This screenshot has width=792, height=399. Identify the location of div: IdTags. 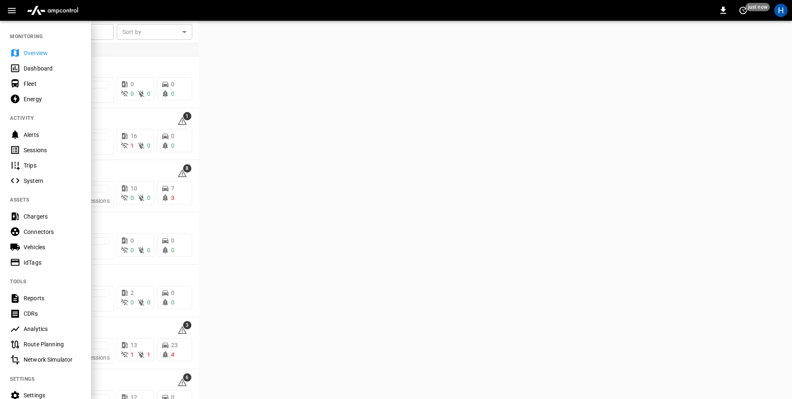
(52, 262).